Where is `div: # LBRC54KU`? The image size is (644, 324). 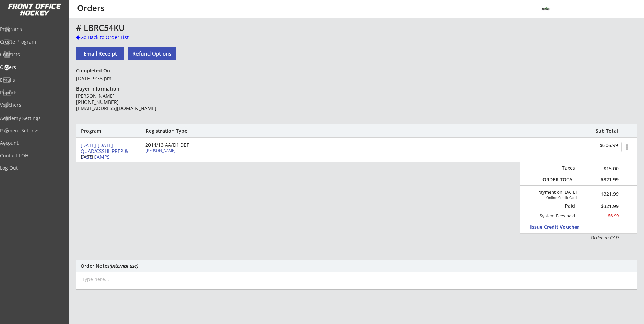
div: # LBRC54KU is located at coordinates (241, 28).